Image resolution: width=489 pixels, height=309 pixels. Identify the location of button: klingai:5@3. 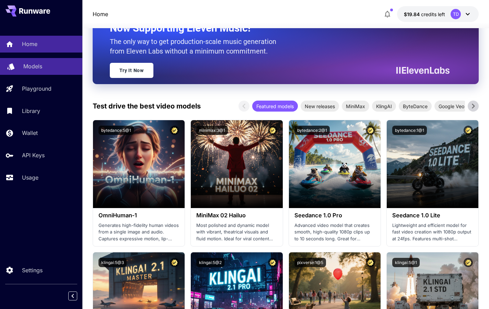
(112, 262).